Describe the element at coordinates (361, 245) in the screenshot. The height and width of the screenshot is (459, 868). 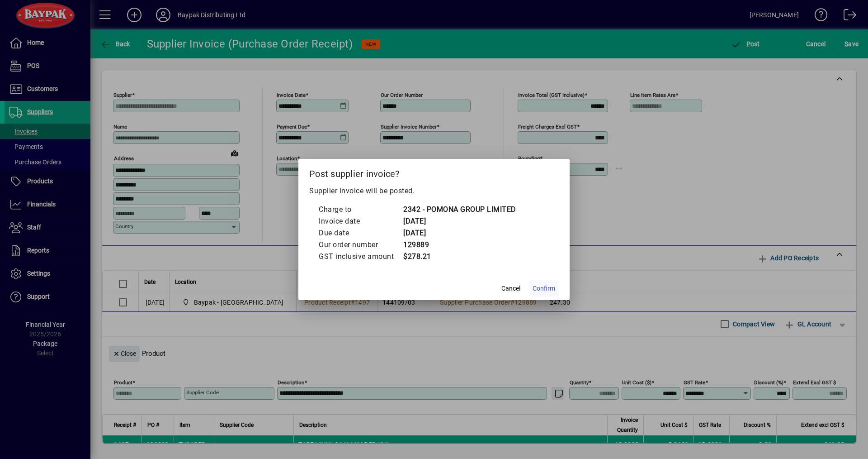
I see `td: Our order number` at that location.